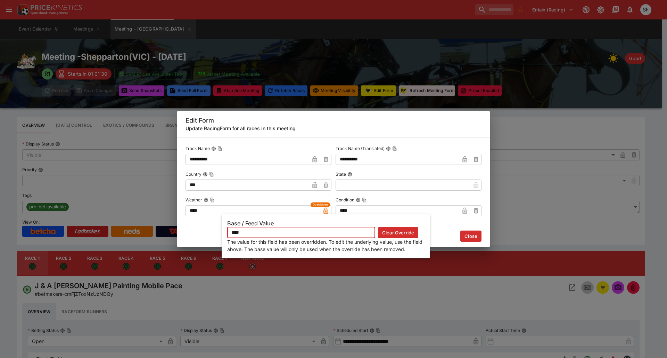  Describe the element at coordinates (194, 200) in the screenshot. I see `p: Weather` at that location.